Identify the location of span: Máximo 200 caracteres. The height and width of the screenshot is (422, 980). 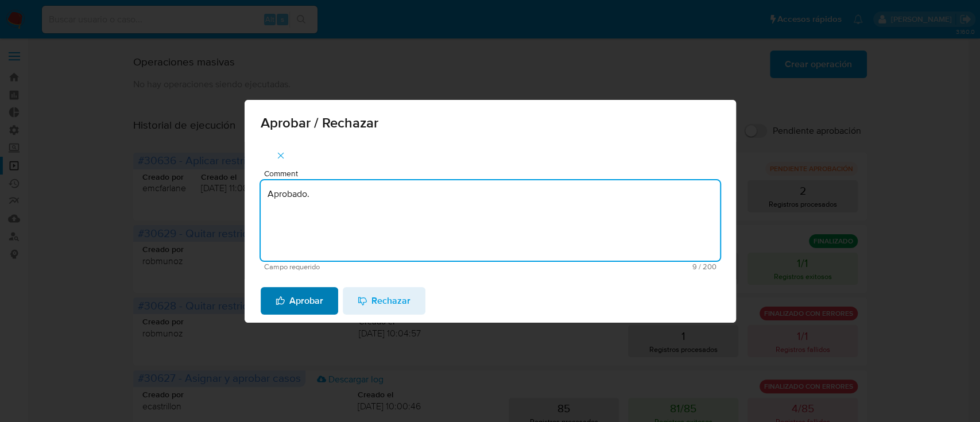
(603, 267).